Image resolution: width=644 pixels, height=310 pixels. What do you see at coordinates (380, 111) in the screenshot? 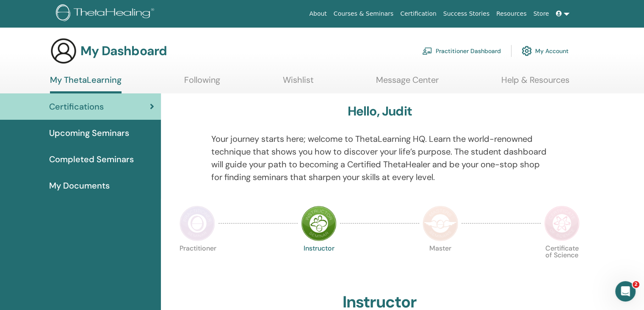
I see `h3: Hello, Judit` at bounding box center [380, 111].